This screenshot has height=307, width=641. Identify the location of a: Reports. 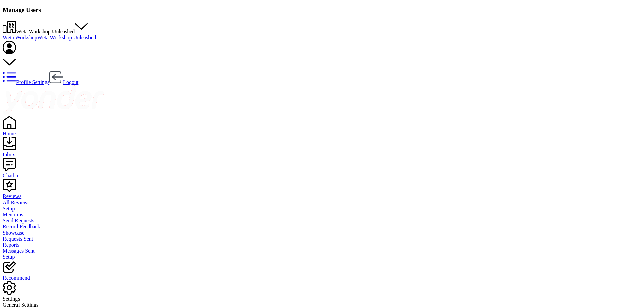
(320, 245).